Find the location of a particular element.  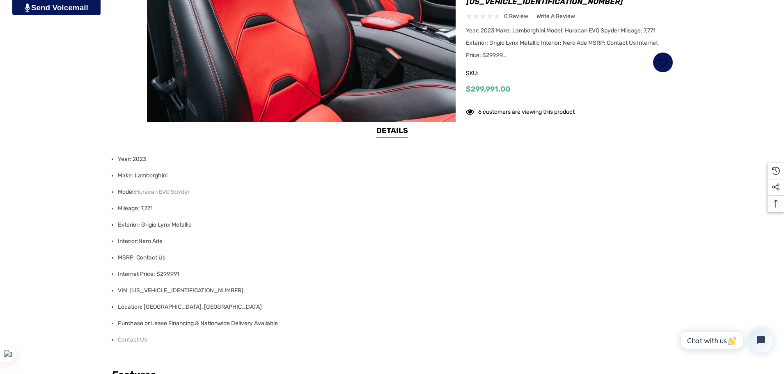

span: Nero Ade is located at coordinates (150, 241).